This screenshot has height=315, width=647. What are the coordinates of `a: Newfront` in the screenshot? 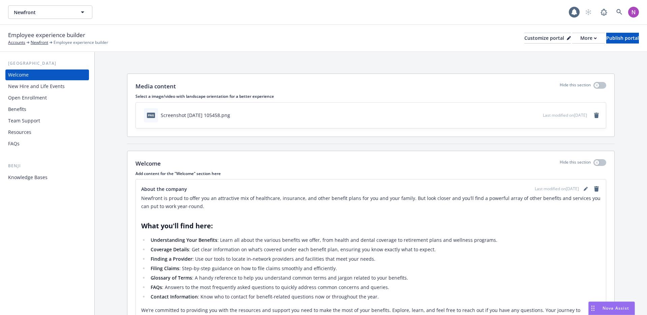 It's located at (39, 42).